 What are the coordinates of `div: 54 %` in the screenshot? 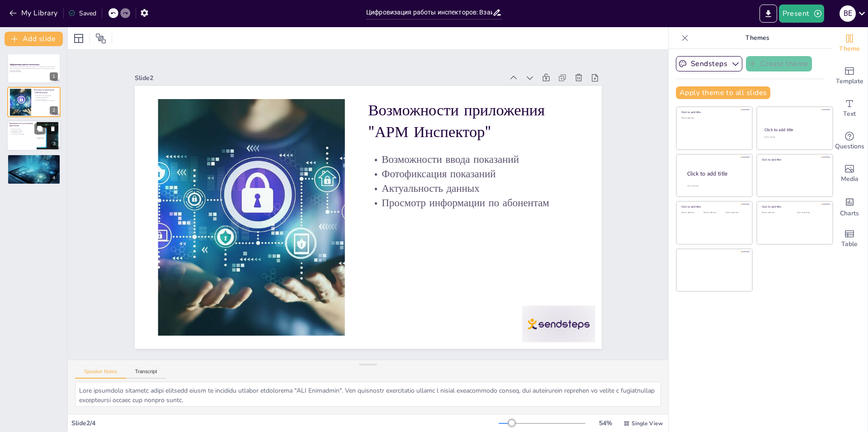 It's located at (605, 423).